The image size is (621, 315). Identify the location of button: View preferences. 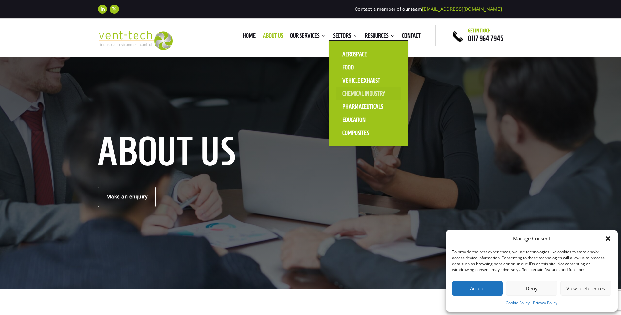
(585, 288).